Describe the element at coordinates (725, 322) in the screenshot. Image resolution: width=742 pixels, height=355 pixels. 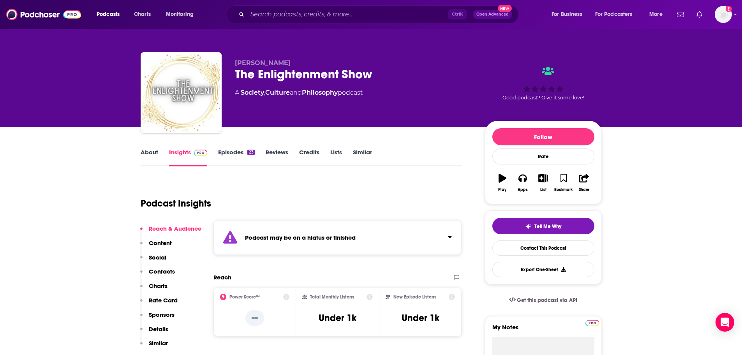
I see `div: Open Intercom Messenger` at that location.